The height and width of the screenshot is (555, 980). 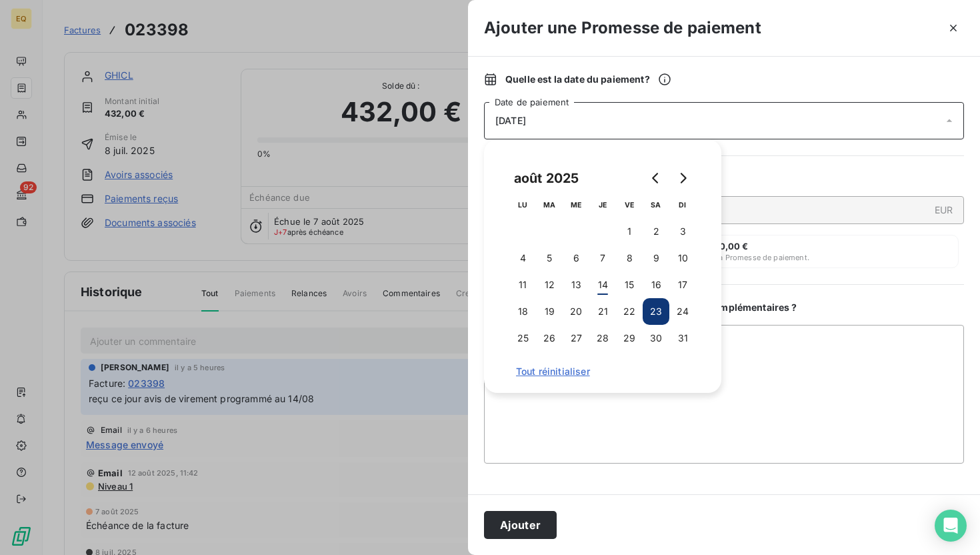 What do you see at coordinates (576, 338) in the screenshot?
I see `button: 27` at bounding box center [576, 338].